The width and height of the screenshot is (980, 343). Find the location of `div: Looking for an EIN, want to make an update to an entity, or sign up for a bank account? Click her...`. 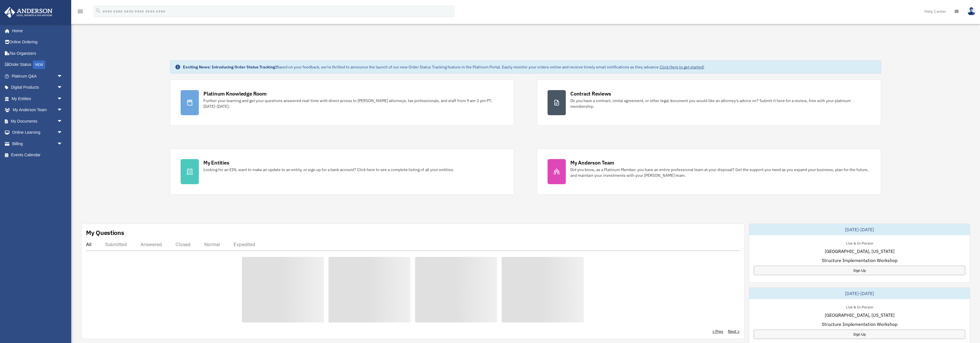

div: Looking for an EIN, want to make an update to an entity, or sign up for a bank account? Click her... is located at coordinates (329, 170).